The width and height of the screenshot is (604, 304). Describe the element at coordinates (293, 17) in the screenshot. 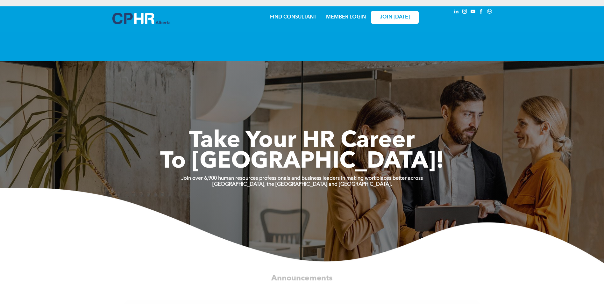

I see `a: FIND CONSULTANT` at that location.